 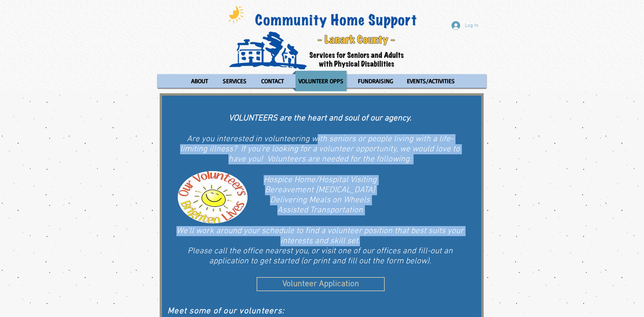 What do you see at coordinates (200, 81) in the screenshot?
I see `p: ABOUT` at bounding box center [200, 81].